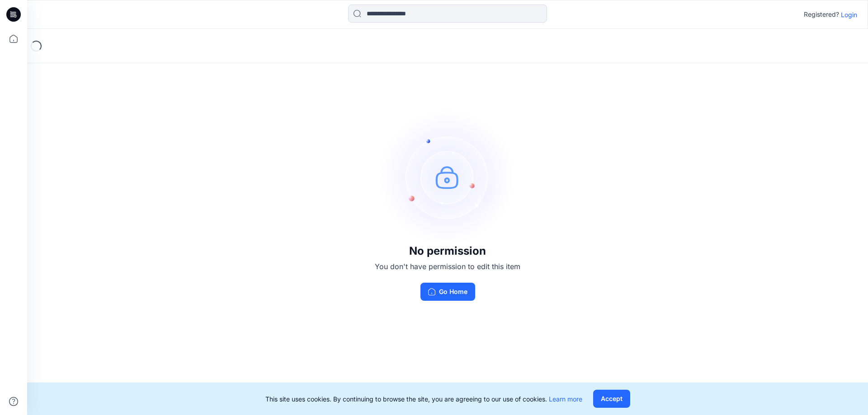 The height and width of the screenshot is (415, 868). I want to click on button: Accept, so click(611, 399).